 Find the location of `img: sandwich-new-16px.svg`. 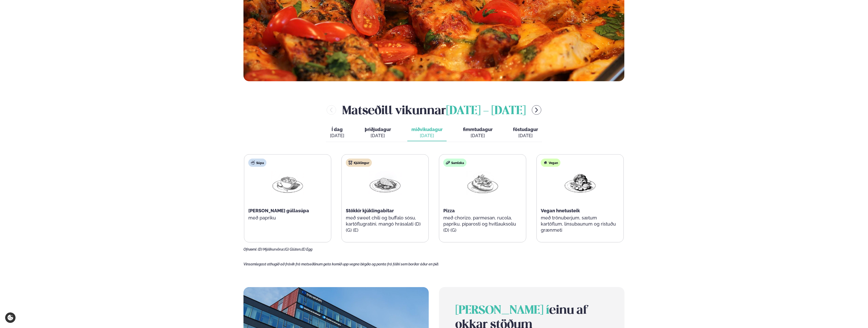

img: sandwich-new-16px.svg is located at coordinates (448, 163).